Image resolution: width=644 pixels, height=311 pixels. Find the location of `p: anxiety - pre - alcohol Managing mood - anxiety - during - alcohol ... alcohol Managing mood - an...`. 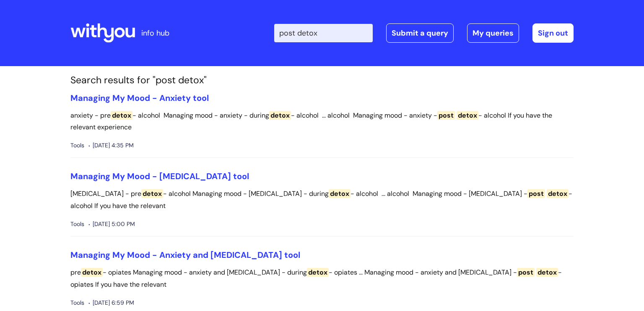

p: anxiety - pre - alcohol Managing mood - anxiety - during - alcohol ... alcohol Managing mood - an... is located at coordinates (322, 122).